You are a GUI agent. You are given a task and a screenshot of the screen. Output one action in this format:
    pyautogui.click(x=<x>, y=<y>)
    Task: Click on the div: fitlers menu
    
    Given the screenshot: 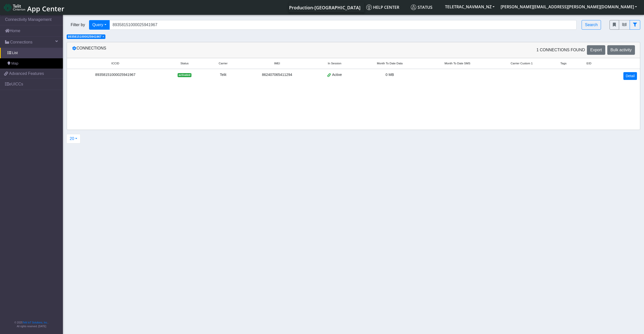 What is the action you would take?
    pyautogui.click(x=625, y=25)
    